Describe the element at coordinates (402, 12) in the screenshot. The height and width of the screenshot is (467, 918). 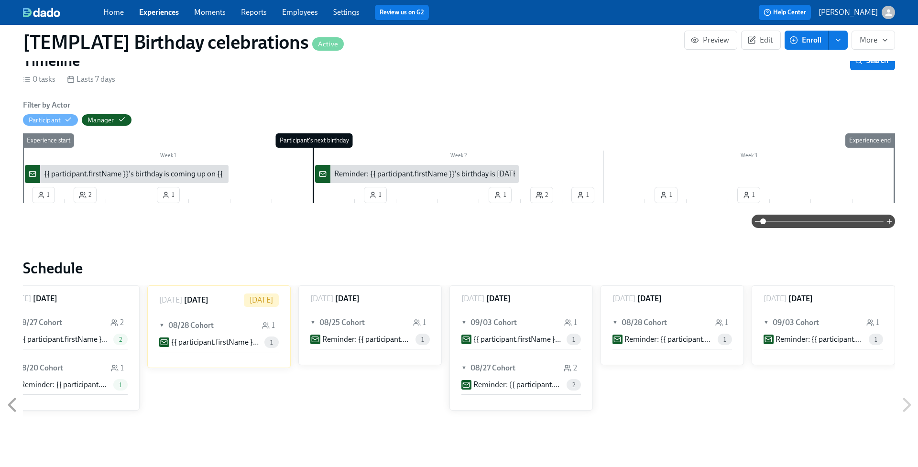
I see `a: Review us on G2` at that location.